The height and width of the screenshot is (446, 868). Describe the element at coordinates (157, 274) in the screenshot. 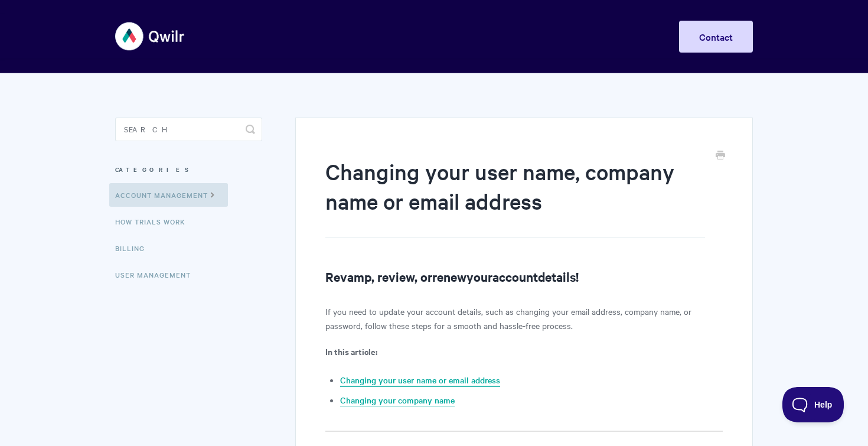

I see `a: User Management` at that location.